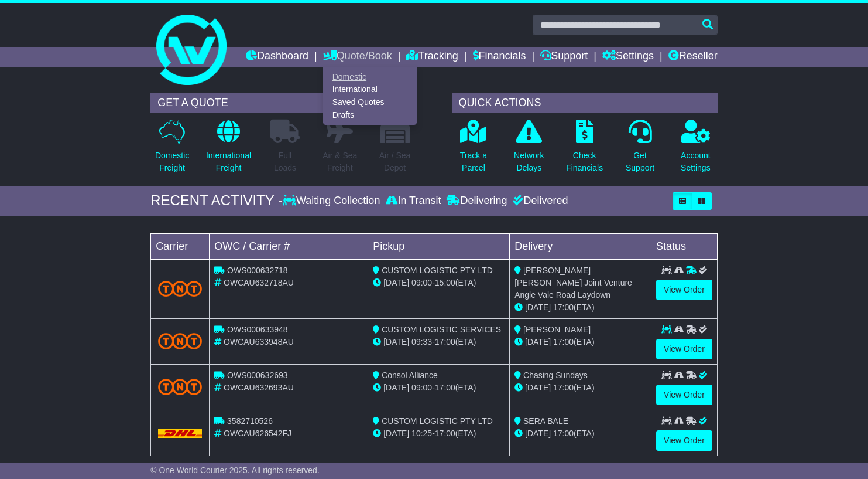  I want to click on td: Status, so click(685, 246).